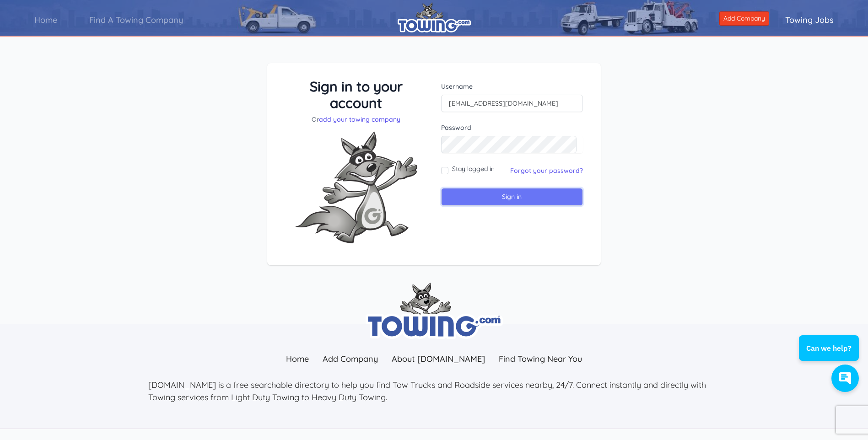 This screenshot has width=868, height=440. What do you see at coordinates (37, 38) in the screenshot?
I see `div: Can we help?` at bounding box center [37, 38].